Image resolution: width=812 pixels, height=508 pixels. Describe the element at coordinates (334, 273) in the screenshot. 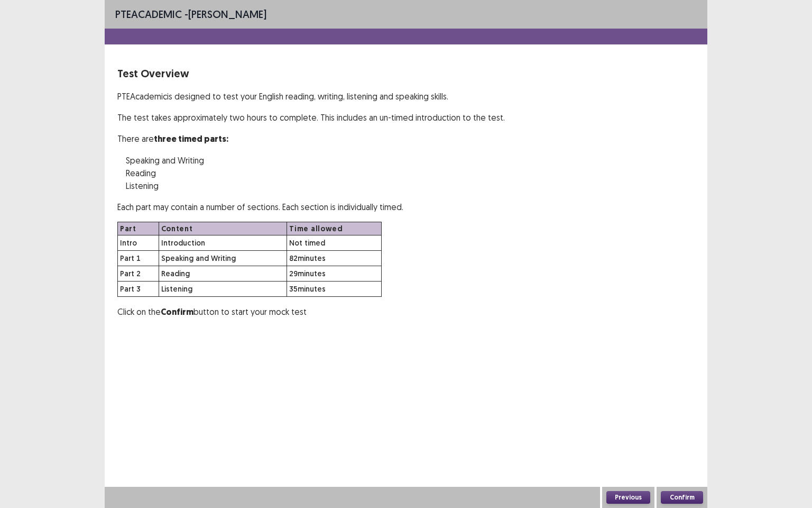

I see `td: 29 minutes` at that location.